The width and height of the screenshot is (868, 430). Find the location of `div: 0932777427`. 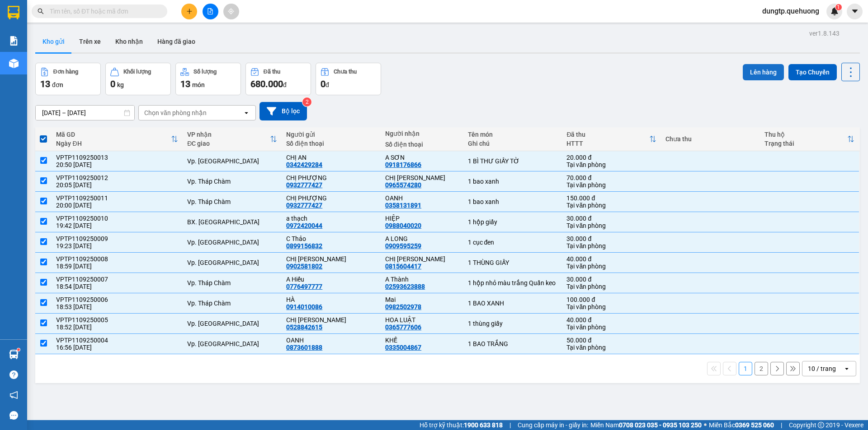

div: 0932777427 is located at coordinates (304, 205).